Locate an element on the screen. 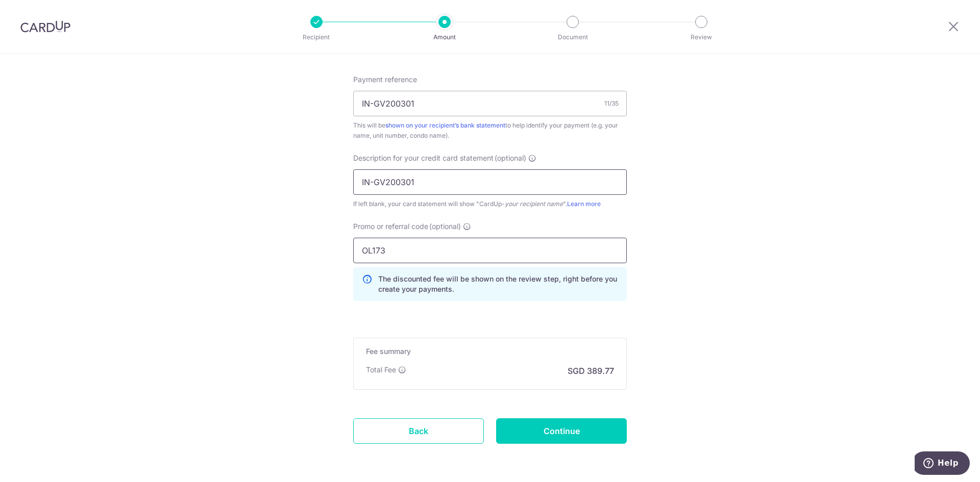 The image size is (980, 482). p: Recipient is located at coordinates (316, 37).